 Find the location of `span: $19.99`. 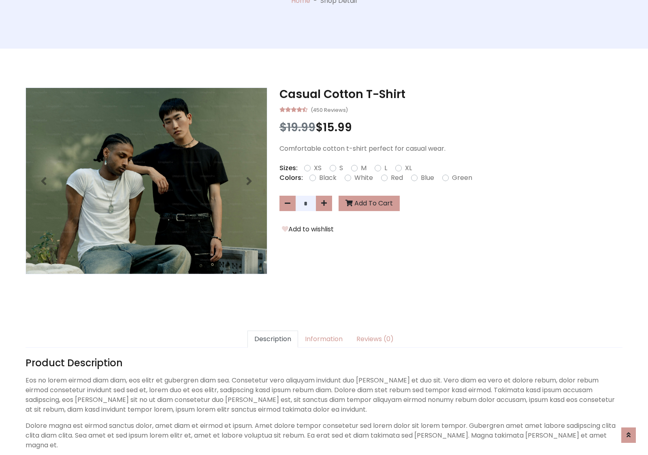

span: $19.99 is located at coordinates (297, 127).